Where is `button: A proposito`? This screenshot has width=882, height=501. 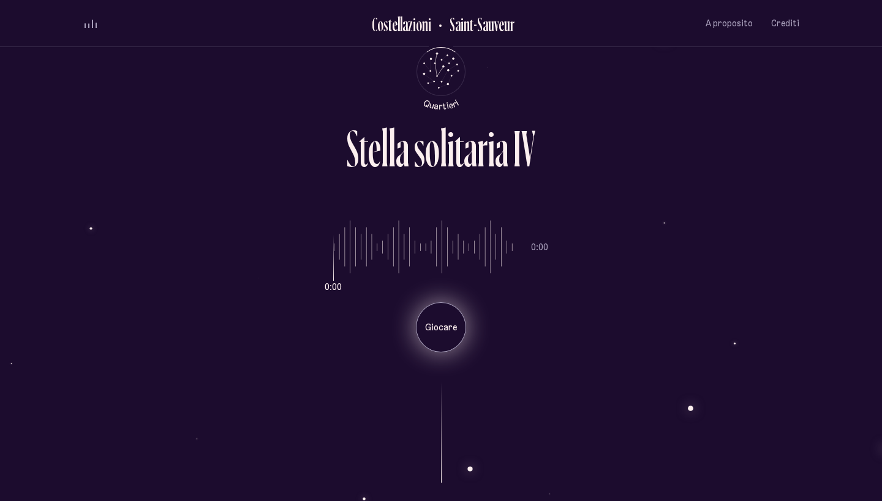
button: A proposito is located at coordinates (728, 23).